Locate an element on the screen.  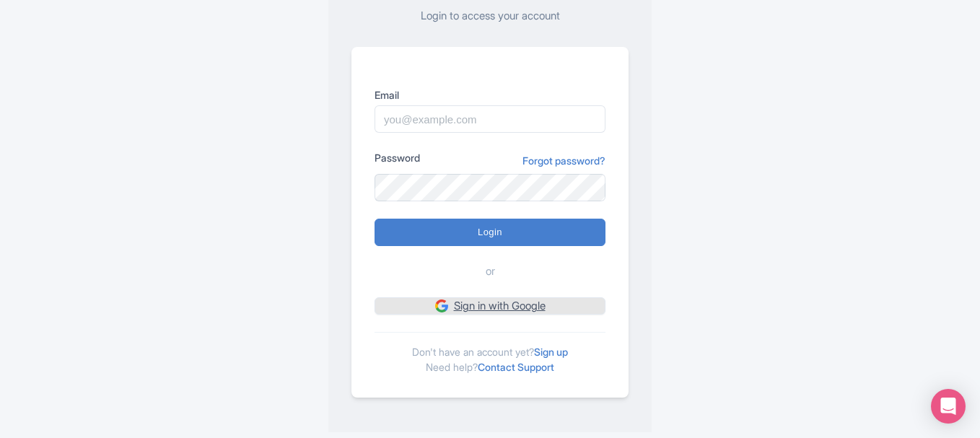
img: google.svg is located at coordinates (441, 306).